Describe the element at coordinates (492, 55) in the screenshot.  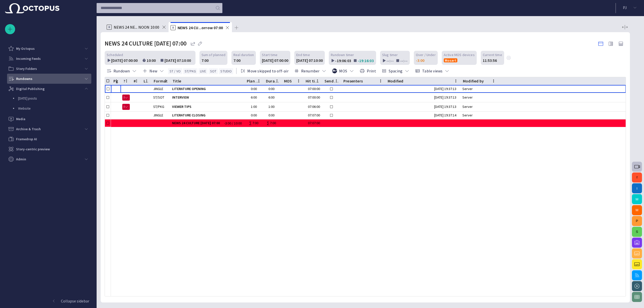
I see `span: Current time` at that location.